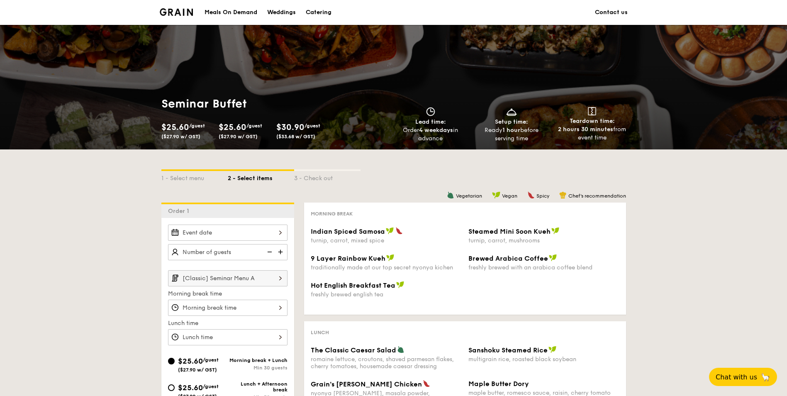  What do you see at coordinates (180, 211) in the screenshot?
I see `span: Order 1` at bounding box center [180, 211].